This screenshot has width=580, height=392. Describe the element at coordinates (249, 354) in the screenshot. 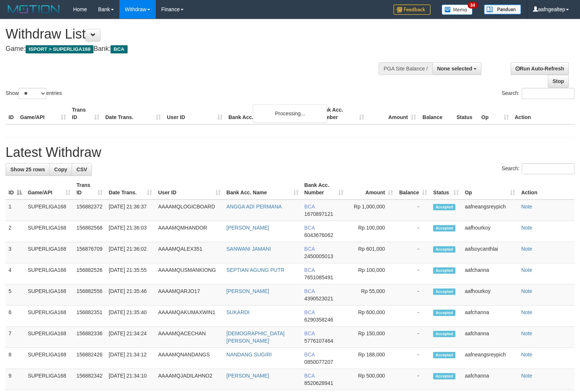

I see `a: NANDANG SUGIRI` at that location.